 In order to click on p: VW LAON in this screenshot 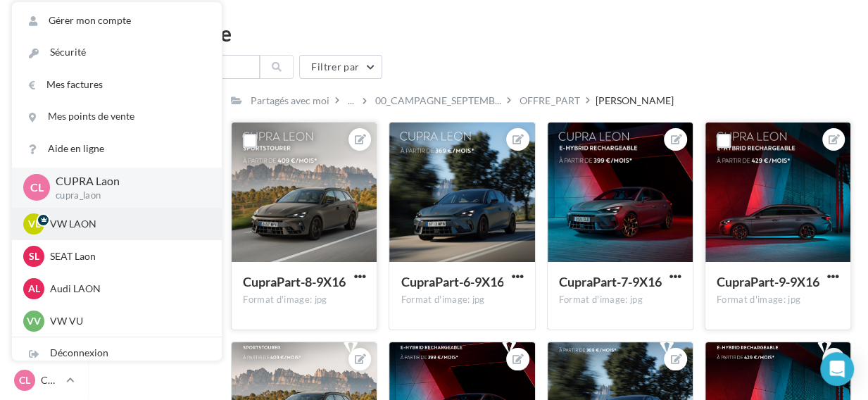, I will do `click(128, 224)`.